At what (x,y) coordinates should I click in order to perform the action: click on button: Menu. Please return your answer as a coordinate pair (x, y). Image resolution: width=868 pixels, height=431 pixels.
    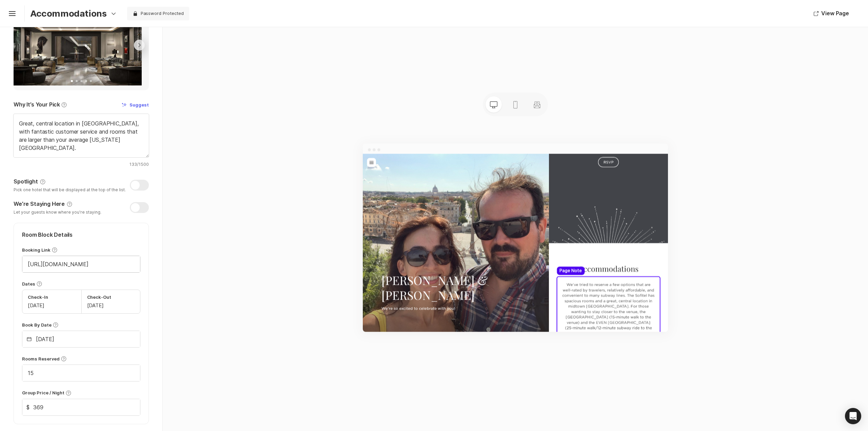
    Looking at the image, I should click on (14, 14).